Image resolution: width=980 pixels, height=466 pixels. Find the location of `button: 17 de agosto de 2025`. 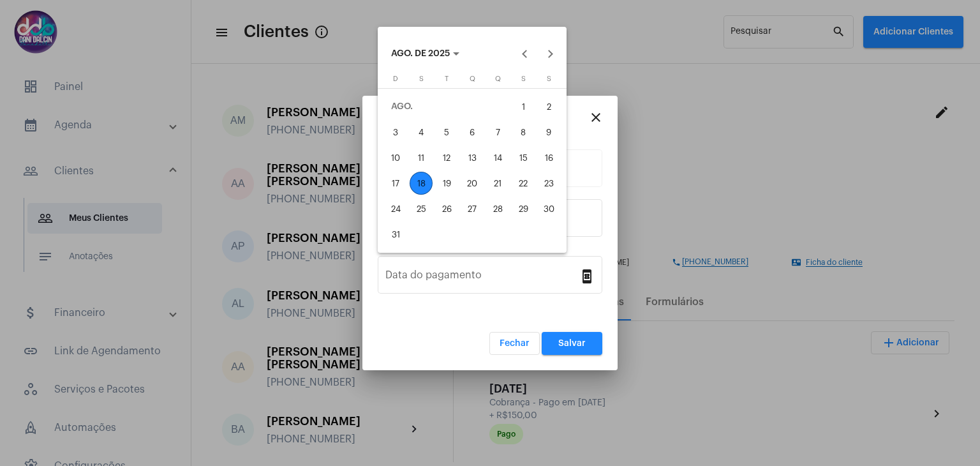

button: 17 de agosto de 2025 is located at coordinates (396, 183).